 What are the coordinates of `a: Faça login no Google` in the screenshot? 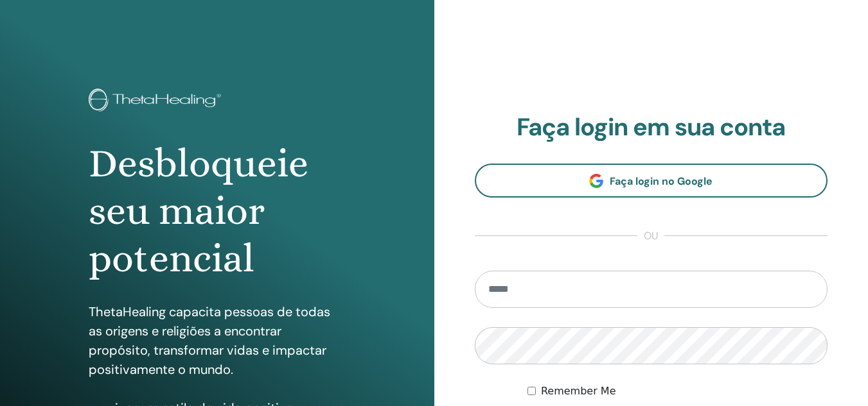 It's located at (651, 180).